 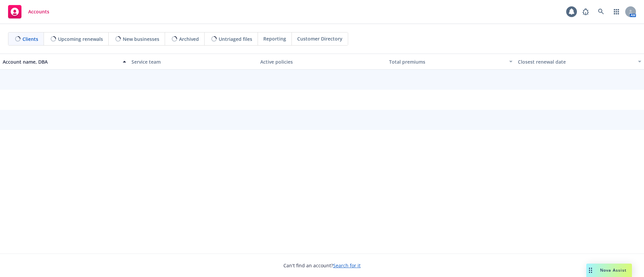 What do you see at coordinates (320, 38) in the screenshot?
I see `span: Customer Directory` at bounding box center [320, 38].